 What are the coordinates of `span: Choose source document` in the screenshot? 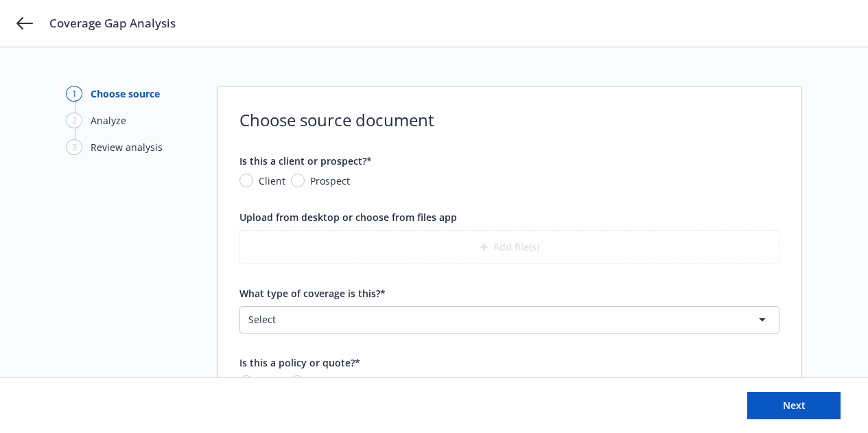 It's located at (509, 120).